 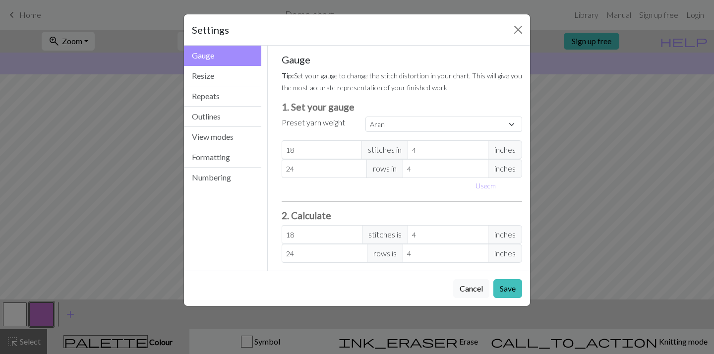 I want to click on button: Numbering, so click(x=223, y=178).